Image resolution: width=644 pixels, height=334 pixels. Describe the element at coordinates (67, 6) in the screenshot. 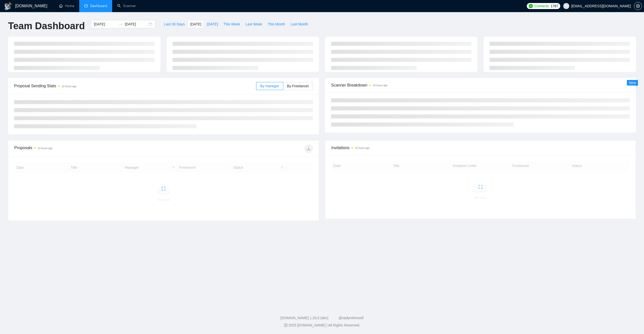

I see `a: homeHome` at that location.